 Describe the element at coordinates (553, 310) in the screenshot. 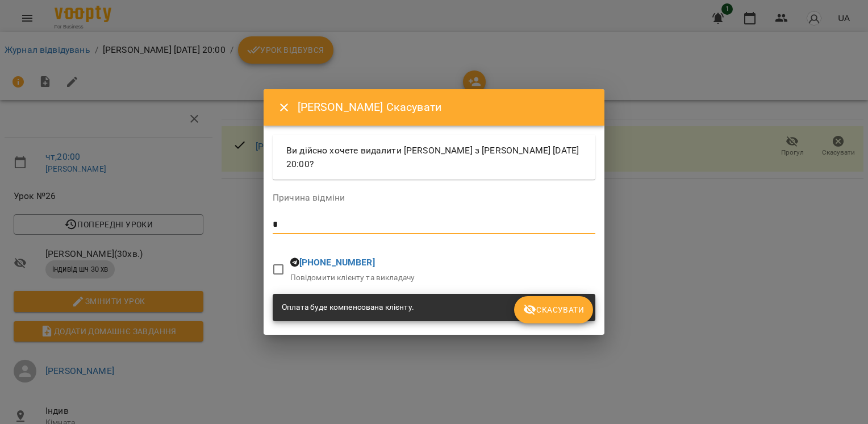

I see `button: Скасувати` at that location.